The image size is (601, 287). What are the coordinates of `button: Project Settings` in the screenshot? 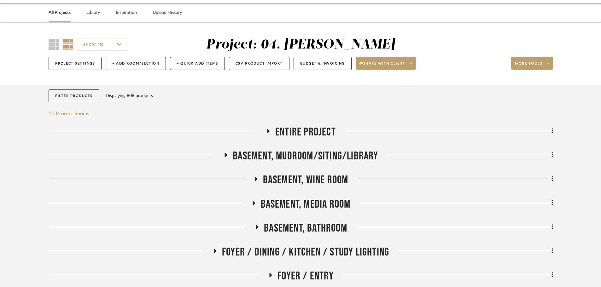 It's located at (75, 63).